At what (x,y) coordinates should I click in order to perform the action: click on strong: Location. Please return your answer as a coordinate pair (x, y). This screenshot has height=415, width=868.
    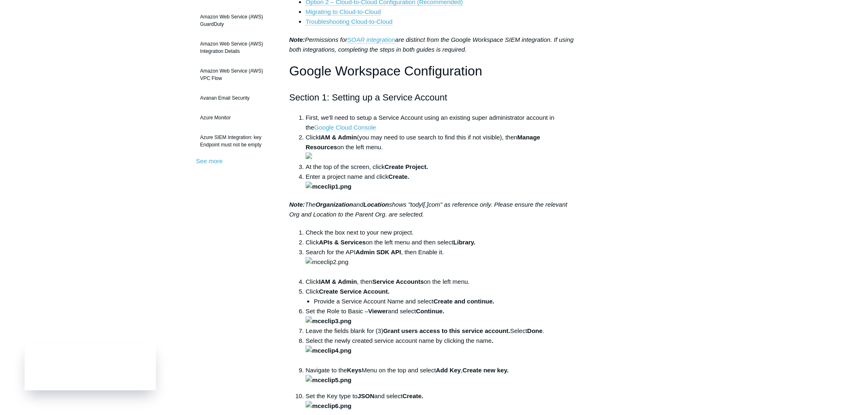
    Looking at the image, I should click on (376, 204).